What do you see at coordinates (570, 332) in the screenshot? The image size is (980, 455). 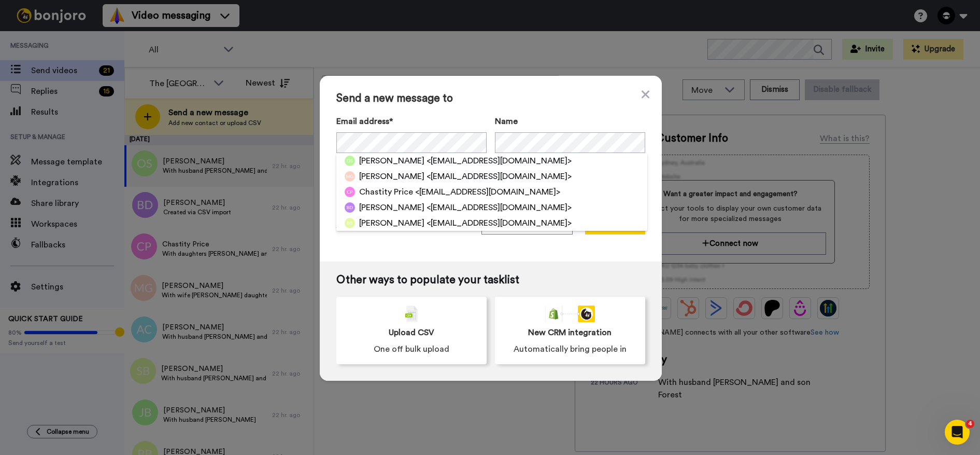 I see `span: New CRM integration` at bounding box center [570, 332].